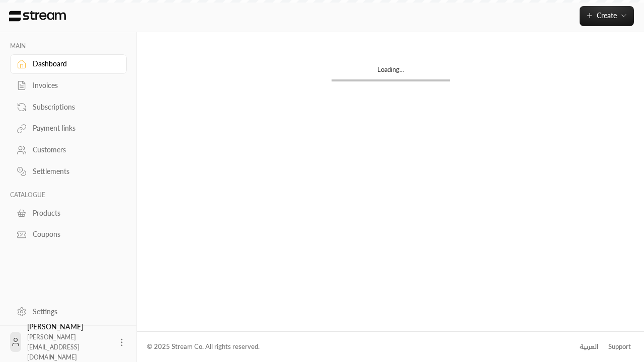 This screenshot has height=362, width=644. Describe the element at coordinates (69, 107) in the screenshot. I see `a: Subscriptions` at that location.